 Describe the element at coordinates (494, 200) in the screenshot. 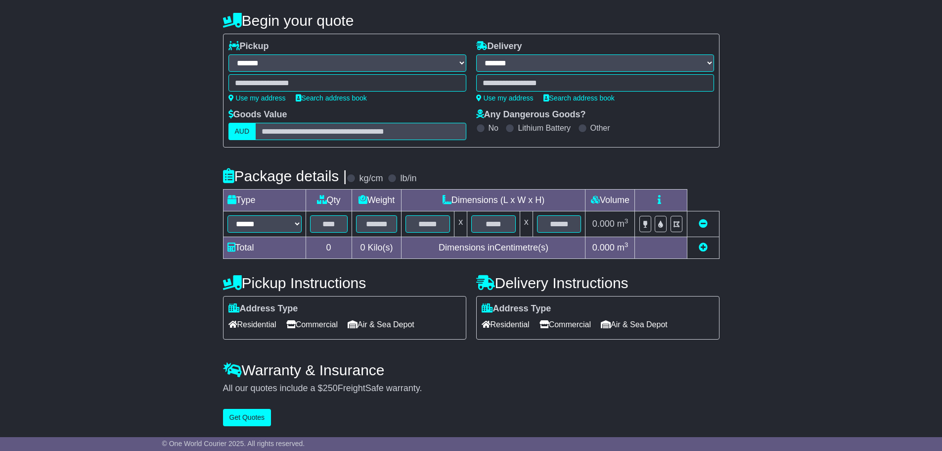

I see `td: Dimensions (L x W x H)` at that location.